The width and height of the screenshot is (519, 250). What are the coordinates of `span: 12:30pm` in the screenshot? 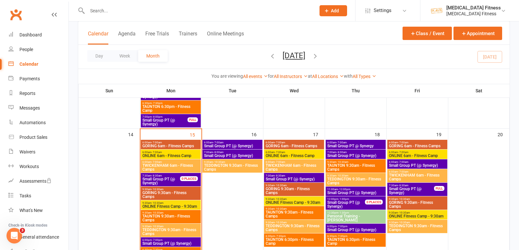 It's located at (356, 212).